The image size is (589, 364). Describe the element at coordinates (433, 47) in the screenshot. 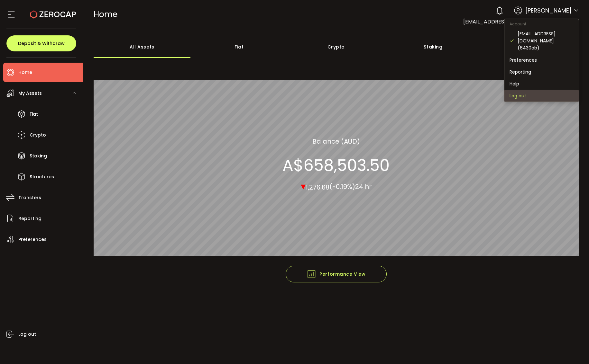

I see `div: Staking` at that location.